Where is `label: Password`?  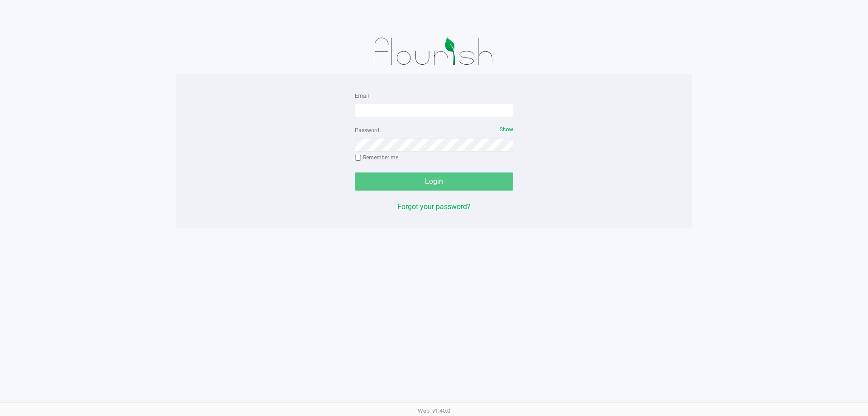 label: Password is located at coordinates (367, 130).